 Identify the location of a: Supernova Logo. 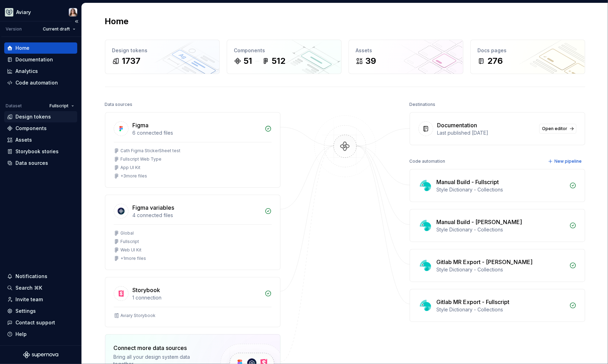
(41, 355).